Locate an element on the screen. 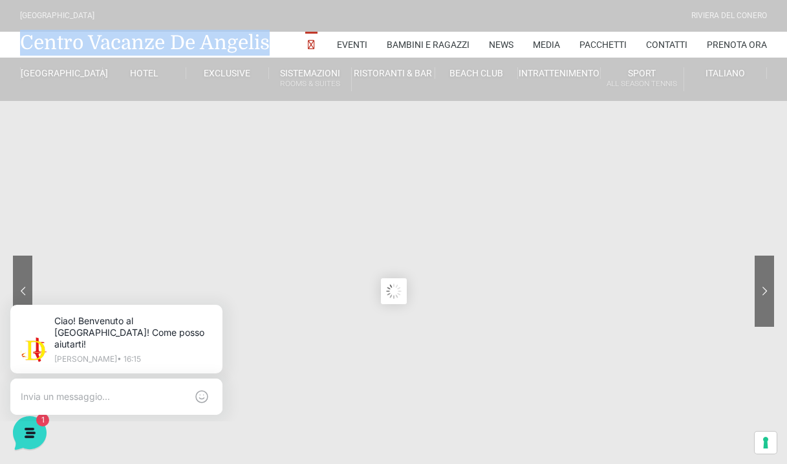 The height and width of the screenshot is (464, 787). button: Aiuto is located at coordinates (208, 360).